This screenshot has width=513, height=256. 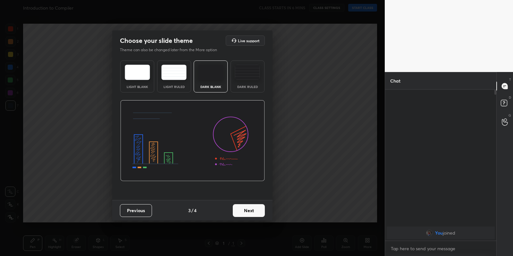 What do you see at coordinates (192, 141) in the screenshot?
I see `img: darkThemeBanner.d06ce4a2.svg` at bounding box center [192, 141].